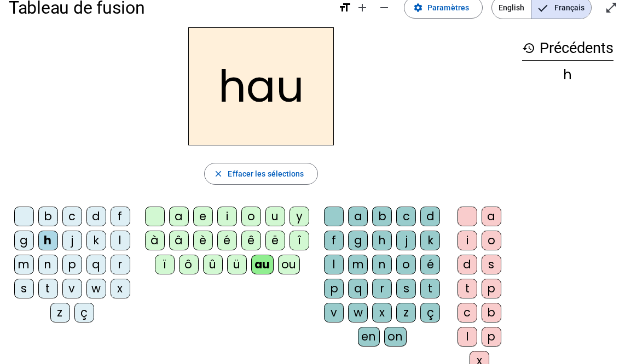 Image resolution: width=631 pixels, height=364 pixels. What do you see at coordinates (362, 8) in the screenshot?
I see `mat-icon: add` at bounding box center [362, 8].